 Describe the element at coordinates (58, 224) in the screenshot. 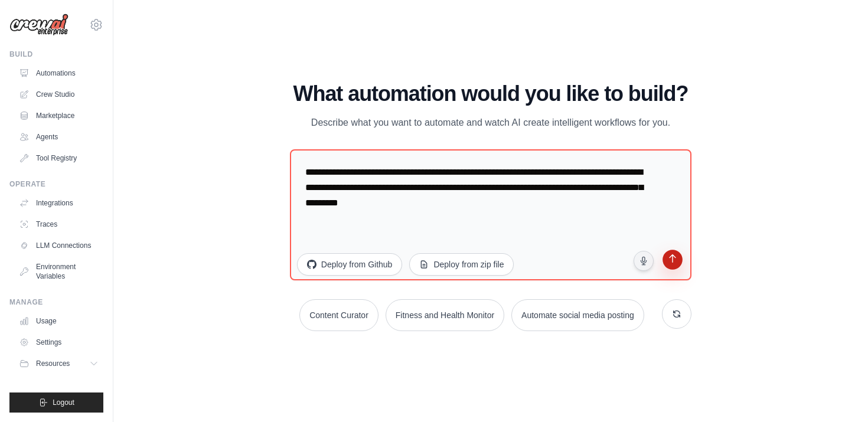

I see `a: Traces` at that location.